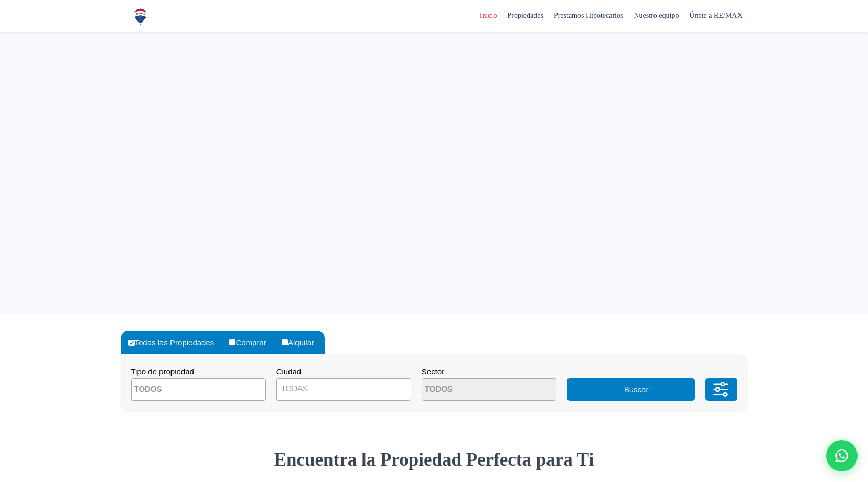 The image size is (868, 482). What do you see at coordinates (433, 371) in the screenshot?
I see `span: Sector` at bounding box center [433, 371].